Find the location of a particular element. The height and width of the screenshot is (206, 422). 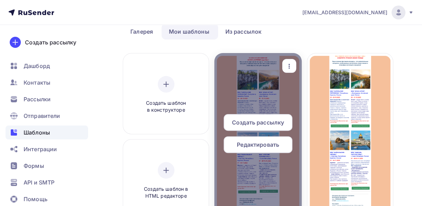

span: Помощь is located at coordinates (35, 199).